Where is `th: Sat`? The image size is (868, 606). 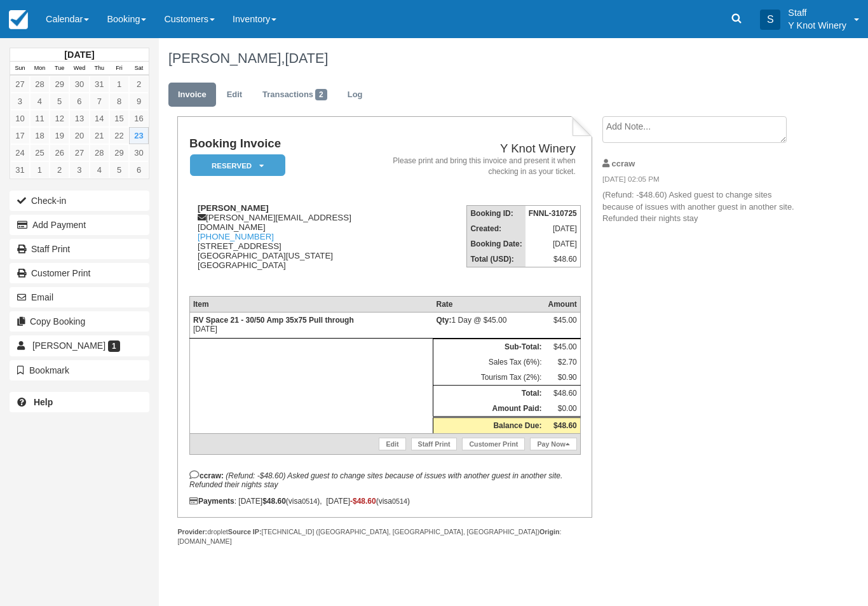
th: Sat is located at coordinates (139, 68).